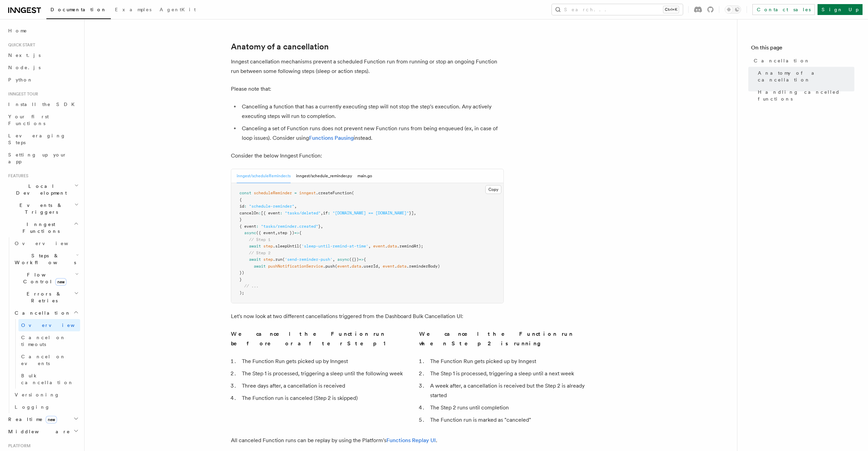  Describe the element at coordinates (133, 10) in the screenshot. I see `span: Examples` at that location.